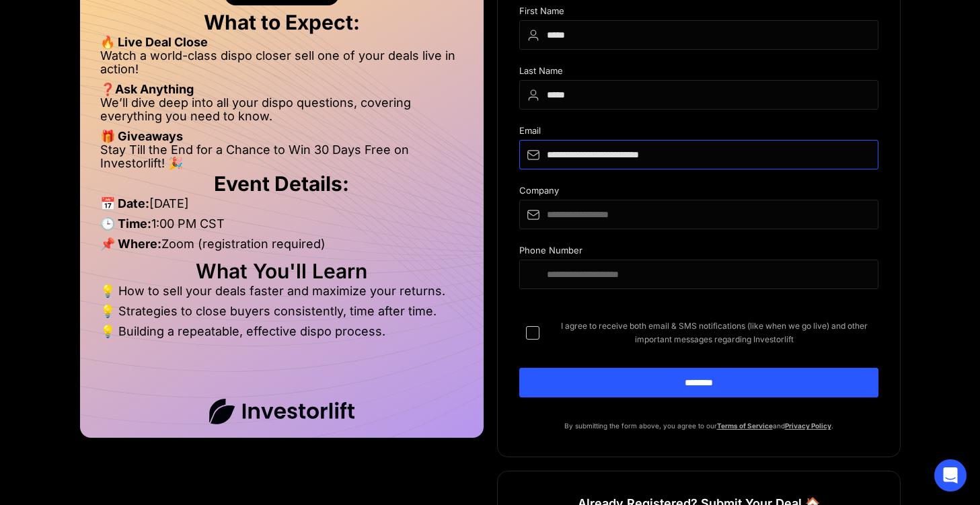 This screenshot has width=980, height=505. I want to click on form: DIspo Day Main Form, so click(699, 212).